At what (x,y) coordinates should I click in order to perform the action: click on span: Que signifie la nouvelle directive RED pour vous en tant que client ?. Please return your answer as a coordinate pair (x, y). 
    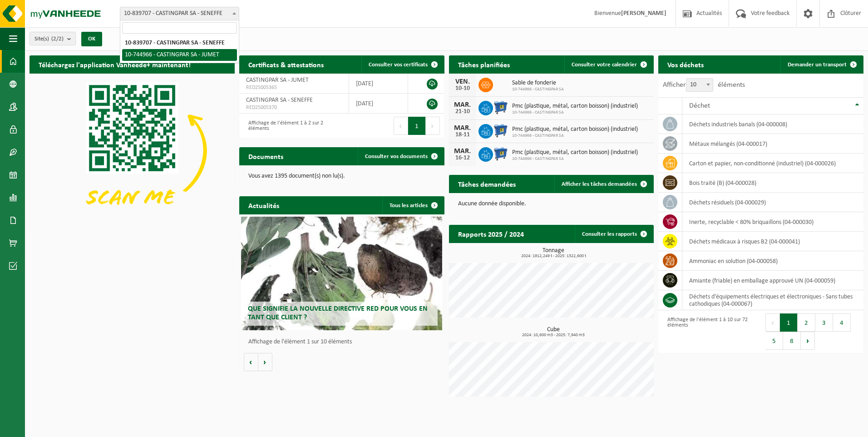
    Looking at the image, I should click on (337, 313).